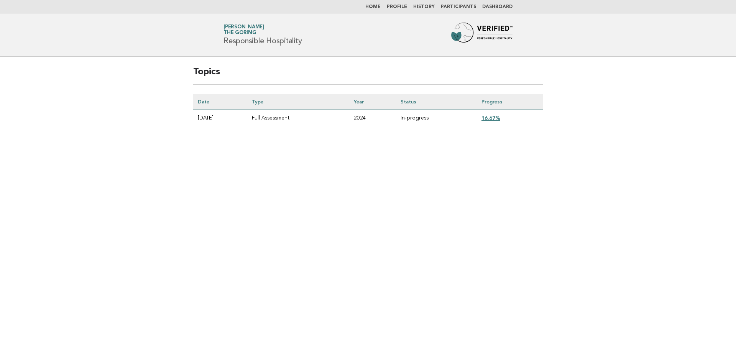  What do you see at coordinates (263, 35) in the screenshot?
I see `h1: Responsible Hospitality` at bounding box center [263, 35].